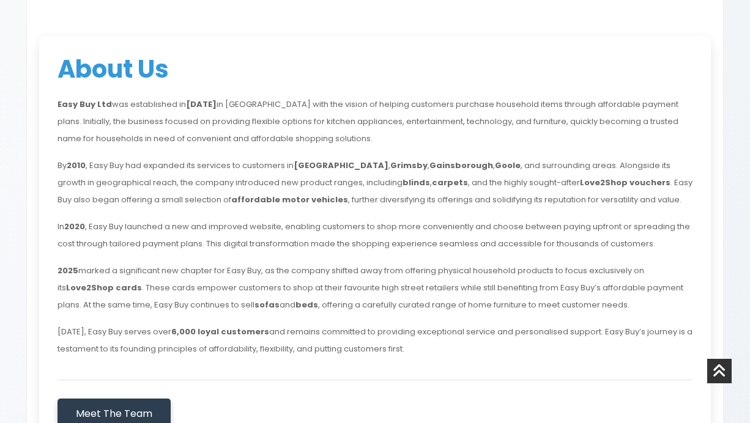 The image size is (750, 423). Describe the element at coordinates (375, 236) in the screenshot. I see `p: In , Easy Buy launched a new and improved website, enabling customers to shop more conveniently a...` at that location.